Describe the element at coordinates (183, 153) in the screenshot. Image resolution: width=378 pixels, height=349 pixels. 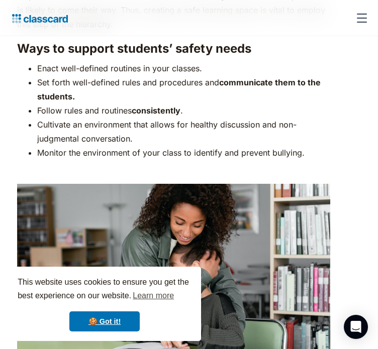
I see `li: Monitor the environment of your class to identify and prevent bullying.` at that location.